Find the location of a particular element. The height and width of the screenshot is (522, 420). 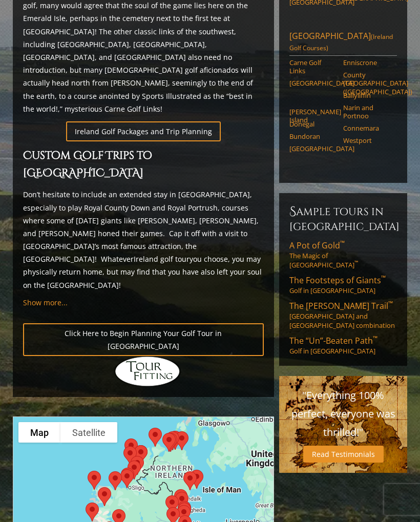

span: The “Un”-Beaten Path is located at coordinates (333, 341).